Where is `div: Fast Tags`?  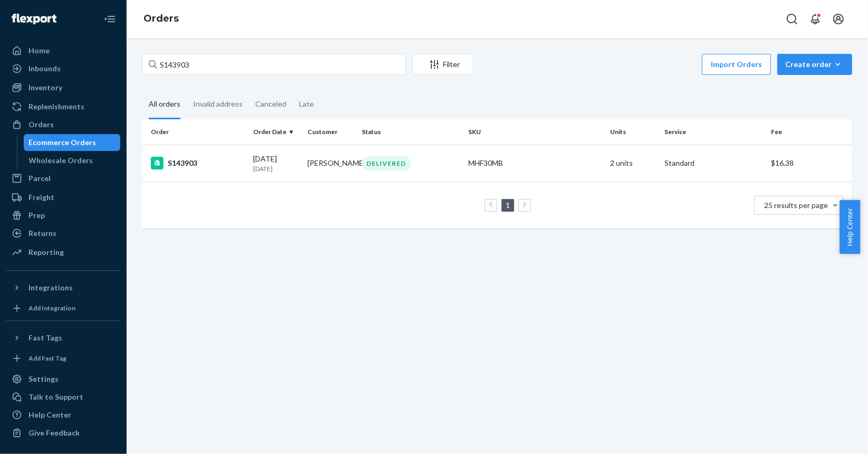 div: Fast Tags is located at coordinates (45, 338).